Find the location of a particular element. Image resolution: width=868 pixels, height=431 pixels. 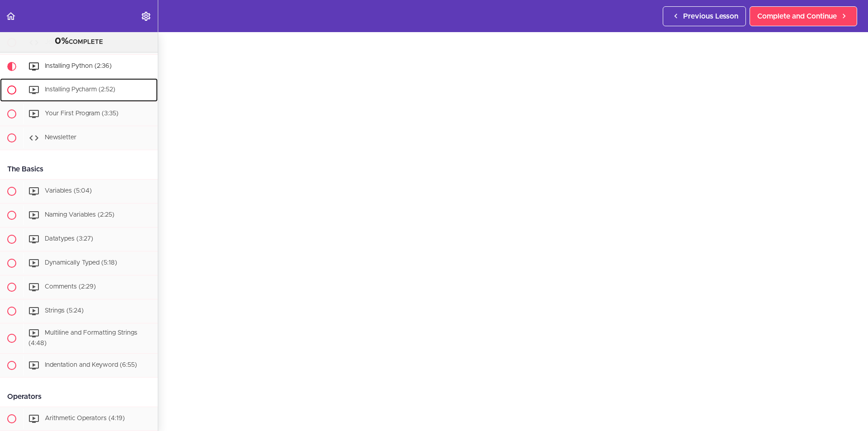

span: Indentation and Keyword (6:55) is located at coordinates (91, 365).